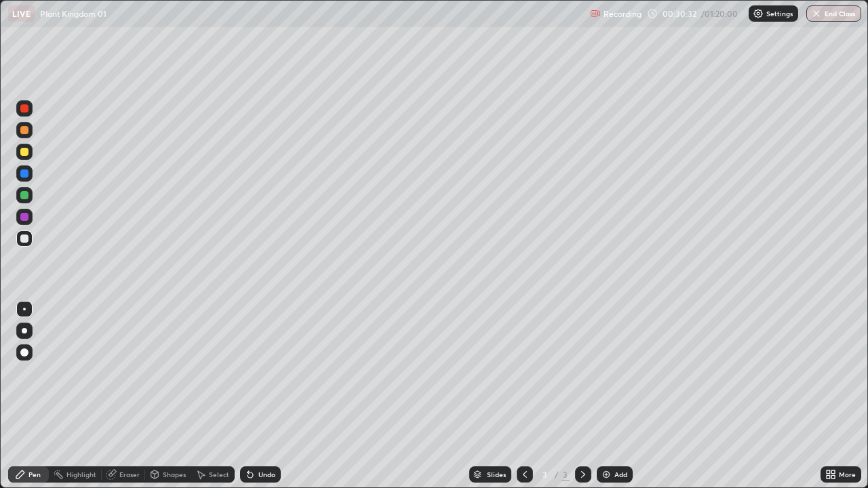  I want to click on img: end-class-cross, so click(817, 14).